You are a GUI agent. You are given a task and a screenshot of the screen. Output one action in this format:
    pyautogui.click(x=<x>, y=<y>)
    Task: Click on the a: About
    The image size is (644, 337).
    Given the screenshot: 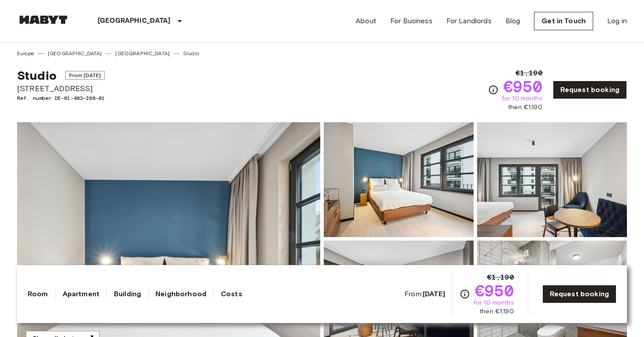 What is the action you would take?
    pyautogui.click(x=366, y=21)
    